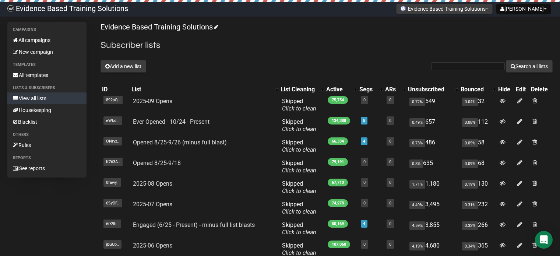 The width and height of the screenshot is (560, 256). What do you see at coordinates (544, 240) in the screenshot?
I see `div: Open Intercom Messenger` at bounding box center [544, 240].